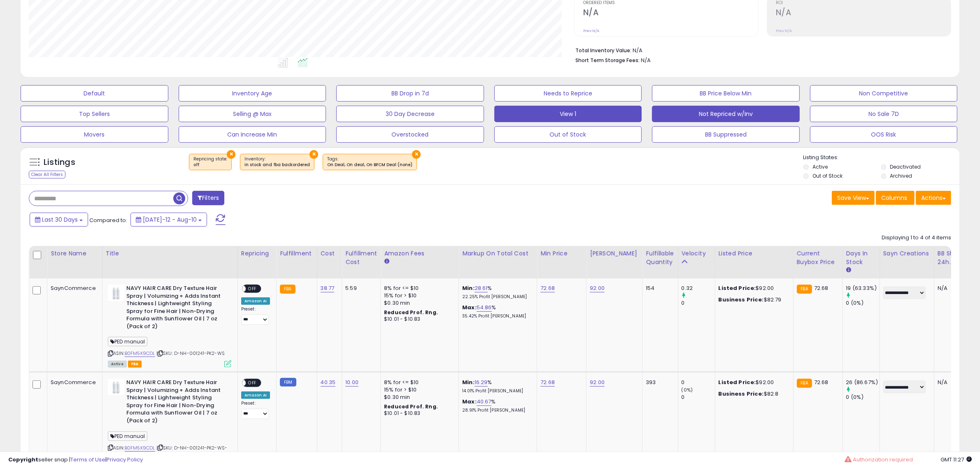  I want to click on span: OFF, so click(252, 383).